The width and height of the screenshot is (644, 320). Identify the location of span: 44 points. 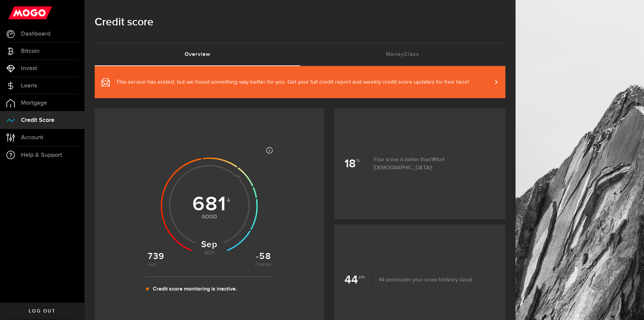
(390, 280).